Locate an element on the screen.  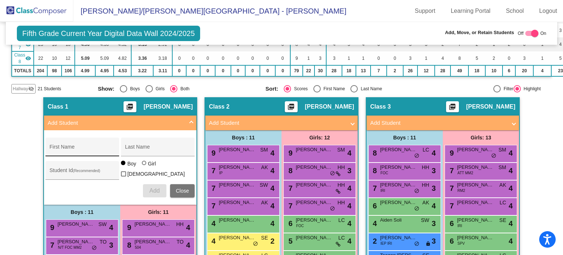
td: 4.95 is located at coordinates (104, 71).